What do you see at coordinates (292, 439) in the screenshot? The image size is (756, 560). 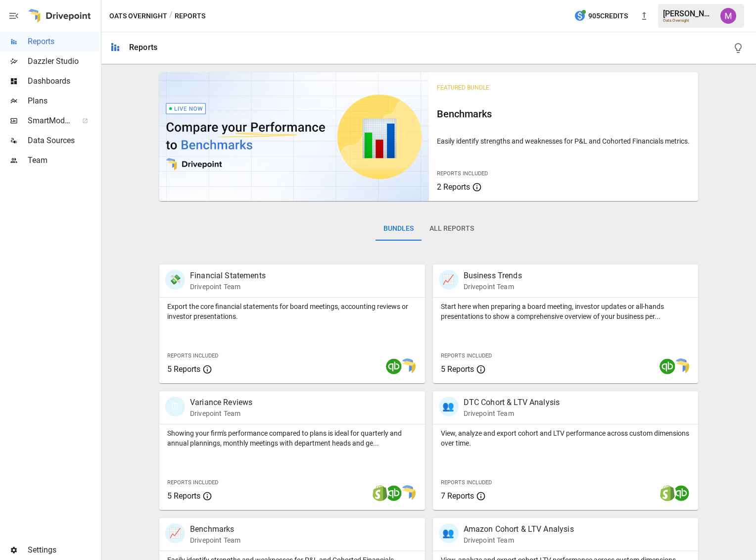 I see `p: Showing your firm's performance compared to plans is ideal for quarterly and annual plannings, mo...` at bounding box center [292, 439].